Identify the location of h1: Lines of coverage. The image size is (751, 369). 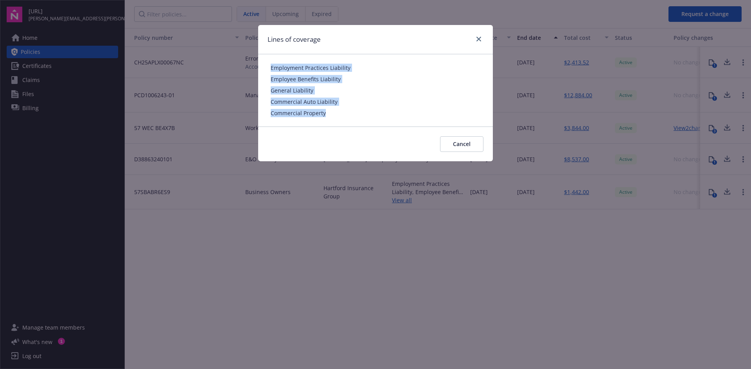
(294, 39).